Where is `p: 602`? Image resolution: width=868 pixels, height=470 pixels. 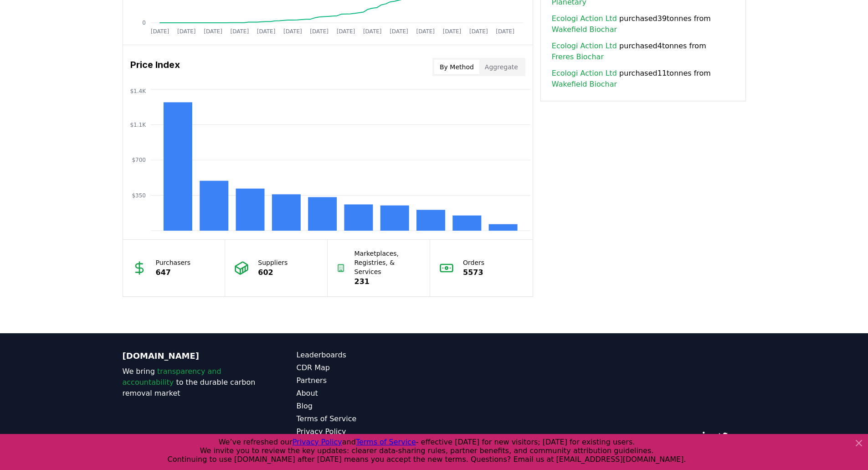 p: 602 is located at coordinates (272, 272).